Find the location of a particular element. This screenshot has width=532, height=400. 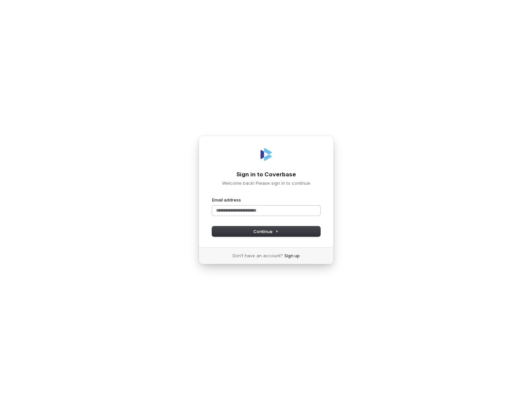

p: Welcome back! Please sign in to continue is located at coordinates (266, 183).